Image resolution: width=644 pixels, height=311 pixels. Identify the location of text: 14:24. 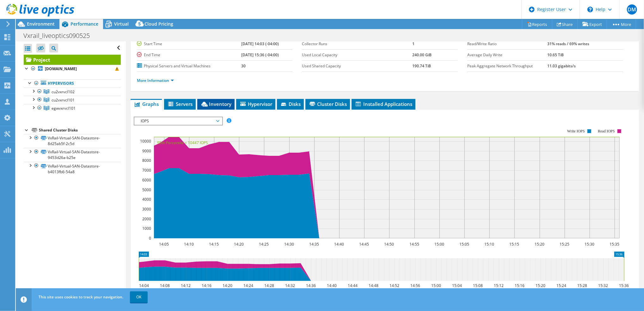
(248, 286).